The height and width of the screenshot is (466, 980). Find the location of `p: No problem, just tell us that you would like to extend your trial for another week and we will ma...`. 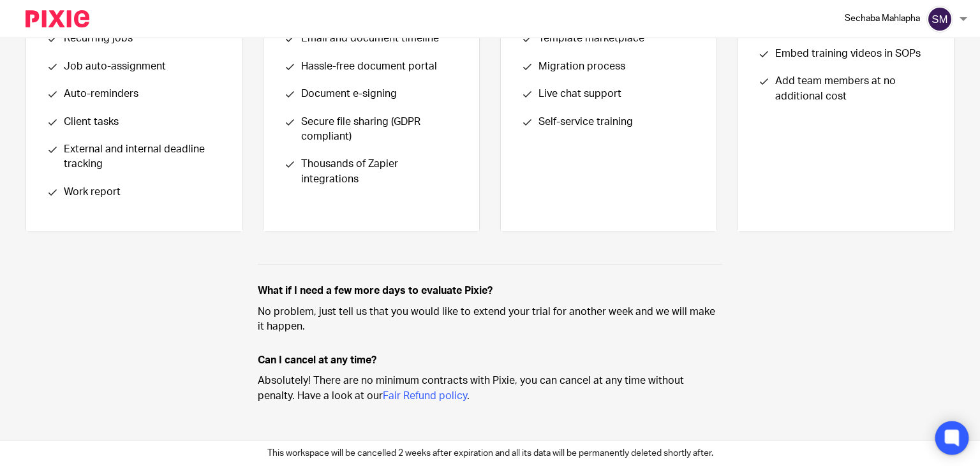

p: No problem, just tell us that you would like to extend your trial for another week and we will ma... is located at coordinates (490, 320).